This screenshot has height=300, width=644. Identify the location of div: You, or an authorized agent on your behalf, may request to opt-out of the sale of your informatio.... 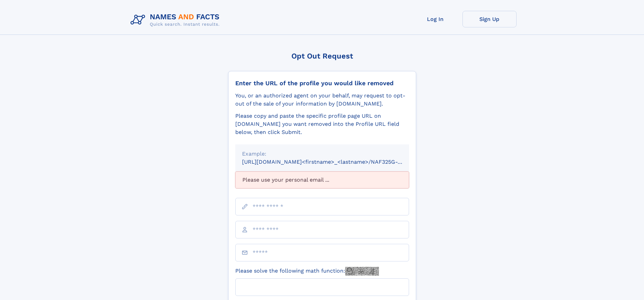
(322, 100).